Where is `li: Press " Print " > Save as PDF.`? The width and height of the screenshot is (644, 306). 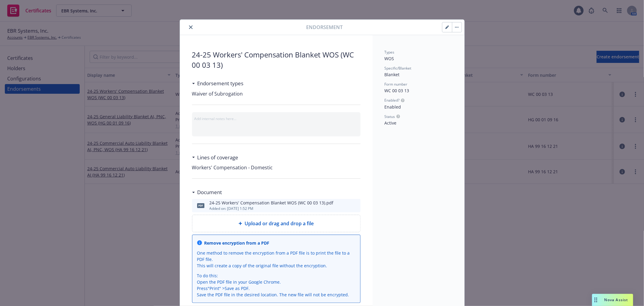
li: Press " Print " > Save as PDF. is located at coordinates (276, 288).